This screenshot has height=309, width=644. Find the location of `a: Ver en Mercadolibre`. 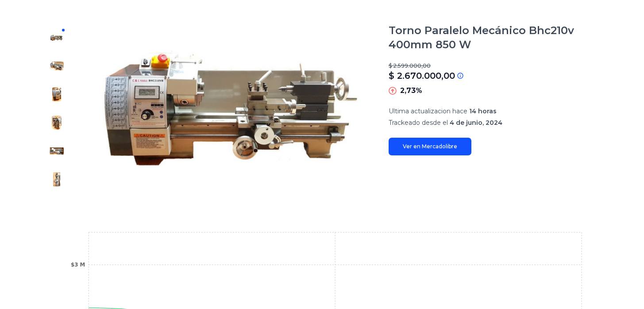

a: Ver en Mercadolibre is located at coordinates (429, 147).